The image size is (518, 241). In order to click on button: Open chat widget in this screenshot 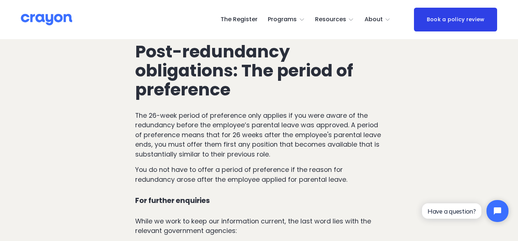, I will do `click(82, 17)`.